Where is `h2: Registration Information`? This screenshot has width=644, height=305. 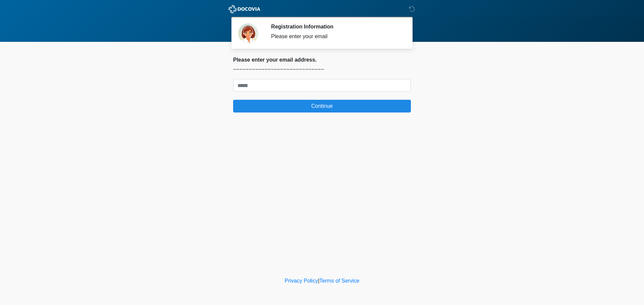 h2: Registration Information is located at coordinates (335, 26).